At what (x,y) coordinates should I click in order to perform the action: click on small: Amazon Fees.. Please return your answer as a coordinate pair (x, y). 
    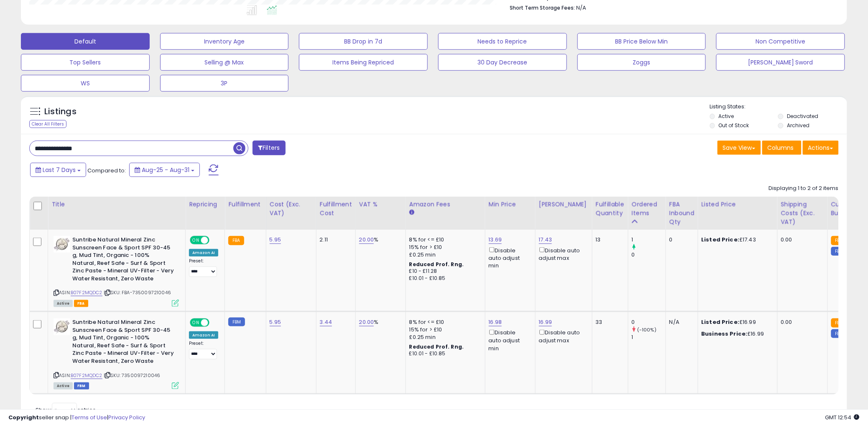
    Looking at the image, I should click on (412, 213).